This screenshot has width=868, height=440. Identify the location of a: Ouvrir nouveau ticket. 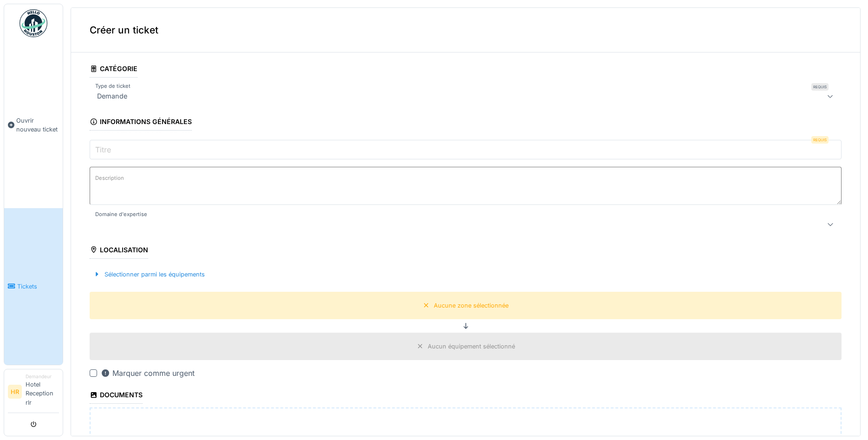
(34, 125).